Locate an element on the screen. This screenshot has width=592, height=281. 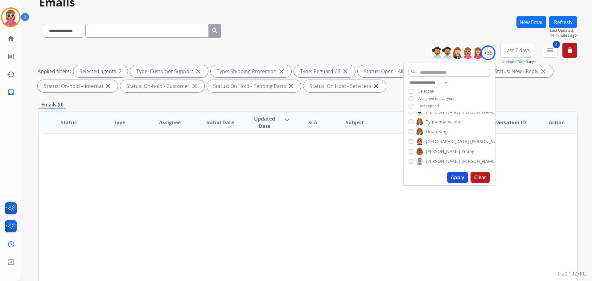
button: Clear is located at coordinates (480, 177).